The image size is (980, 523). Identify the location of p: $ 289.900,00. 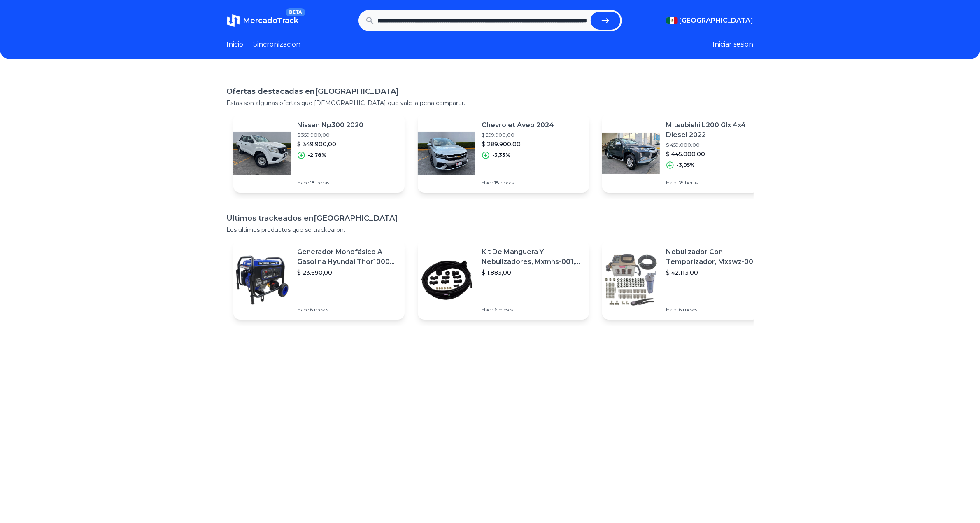
(518, 144).